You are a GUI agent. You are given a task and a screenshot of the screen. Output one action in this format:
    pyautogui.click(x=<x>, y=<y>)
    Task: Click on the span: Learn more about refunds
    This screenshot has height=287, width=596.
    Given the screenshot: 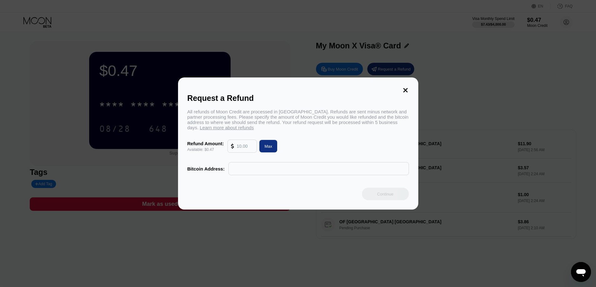 What is the action you would take?
    pyautogui.click(x=227, y=128)
    